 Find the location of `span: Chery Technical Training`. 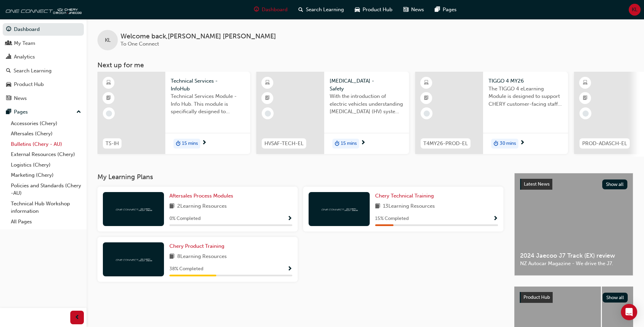

span: Chery Technical Training is located at coordinates (404, 196).